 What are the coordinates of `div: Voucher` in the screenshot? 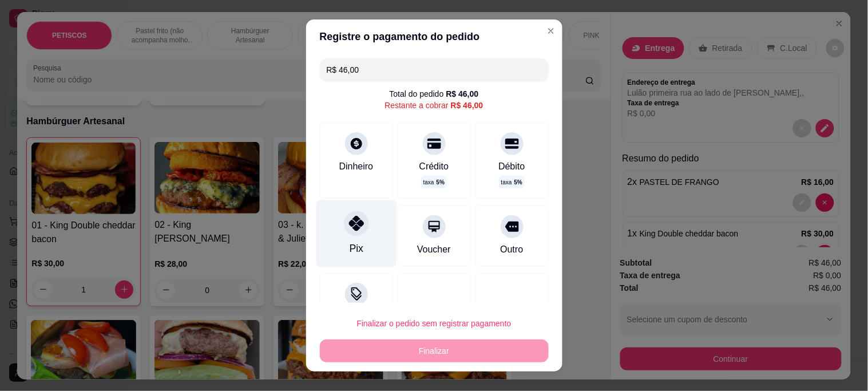 It's located at (434, 249).